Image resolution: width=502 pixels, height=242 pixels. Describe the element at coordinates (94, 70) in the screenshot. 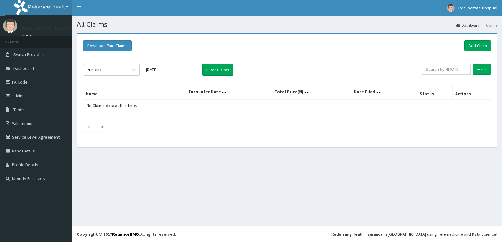

I see `div: PENDING` at that location.